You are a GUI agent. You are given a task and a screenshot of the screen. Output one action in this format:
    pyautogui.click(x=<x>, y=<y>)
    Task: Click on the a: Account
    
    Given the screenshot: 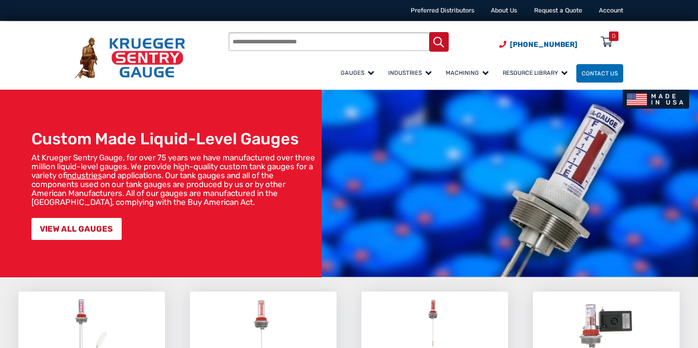 What is the action you would take?
    pyautogui.click(x=611, y=10)
    